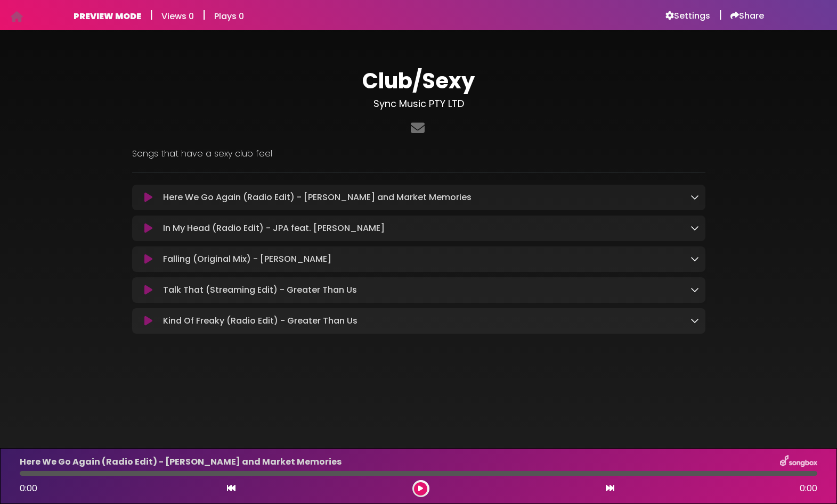 This screenshot has width=837, height=504. I want to click on a: Share, so click(747, 16).